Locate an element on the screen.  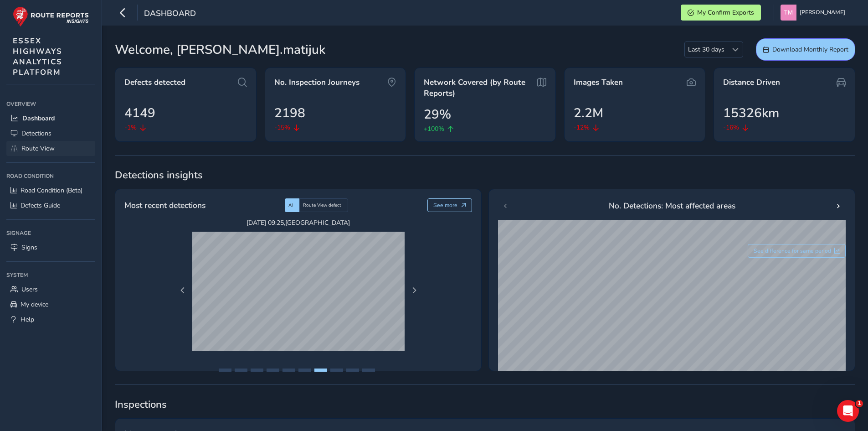
span: No. Inspection Journeys is located at coordinates (316, 82).